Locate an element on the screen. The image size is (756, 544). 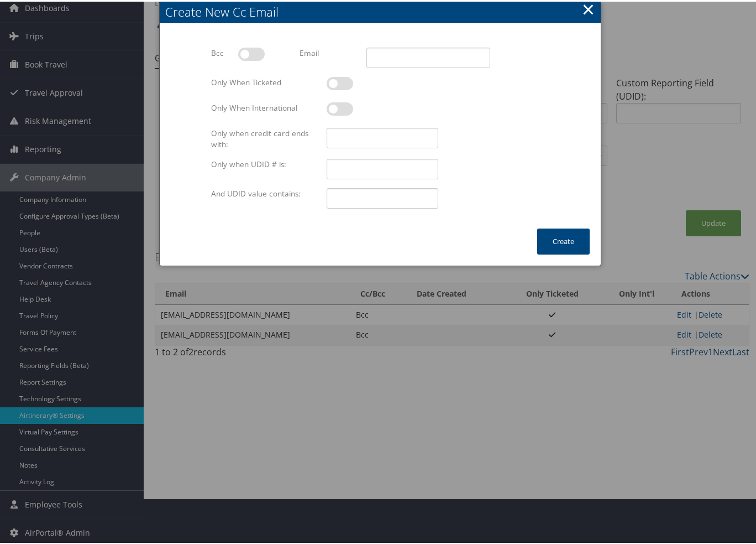
label: Email is located at coordinates (328, 51).